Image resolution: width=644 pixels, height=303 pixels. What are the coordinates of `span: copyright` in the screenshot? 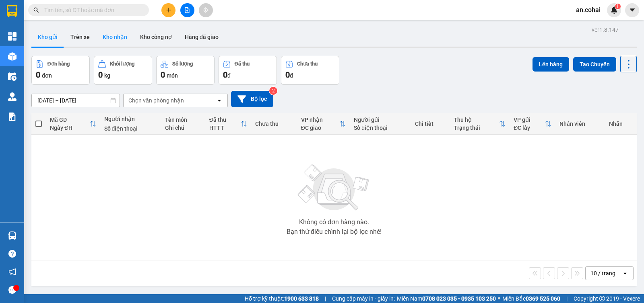 It's located at (602, 299).